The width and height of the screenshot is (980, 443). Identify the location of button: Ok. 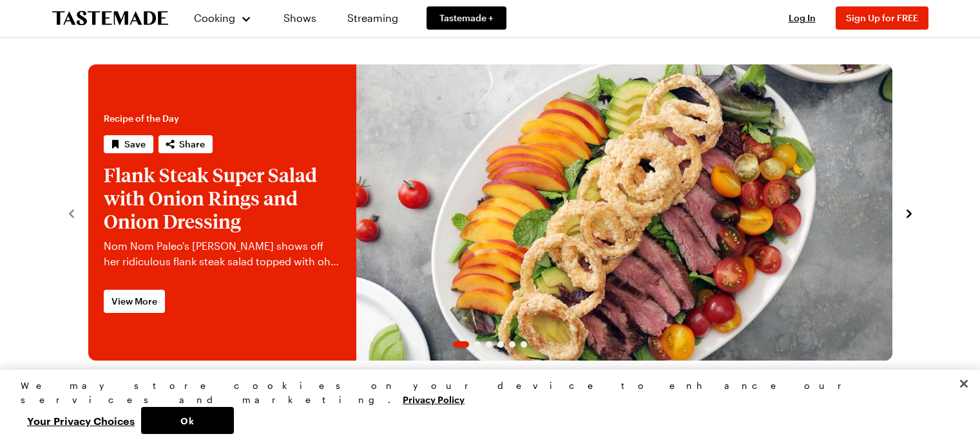
(188, 420).